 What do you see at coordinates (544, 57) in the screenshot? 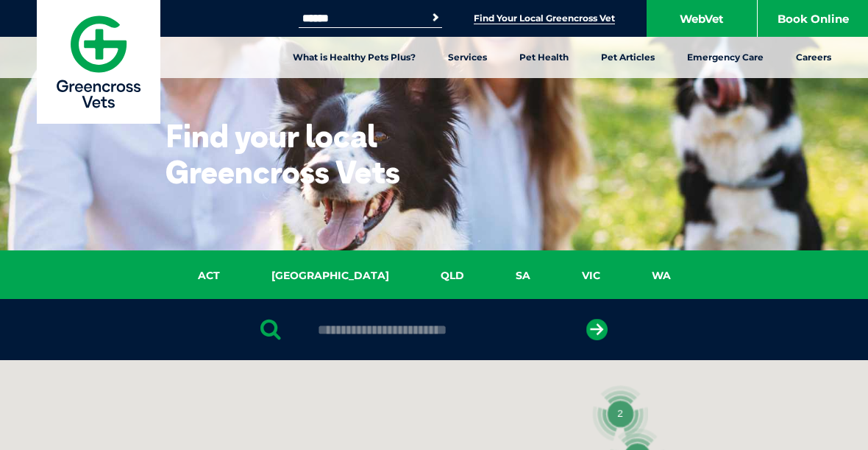
I see `a: Pet Health` at bounding box center [544, 57].